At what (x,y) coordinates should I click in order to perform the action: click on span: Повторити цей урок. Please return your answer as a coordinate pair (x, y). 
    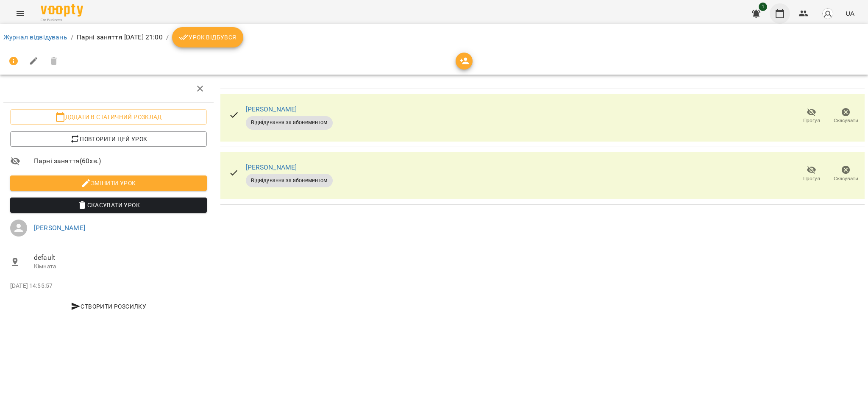
    Looking at the image, I should click on (109, 139).